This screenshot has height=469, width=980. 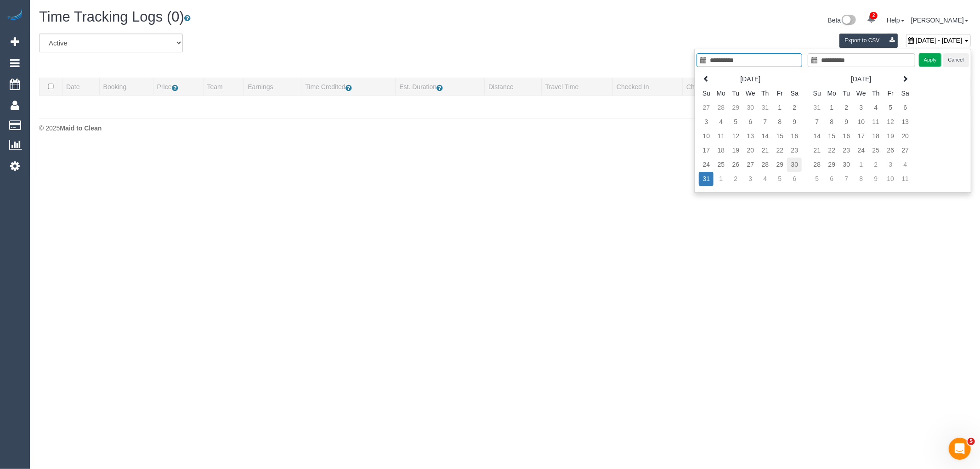 I want to click on th: Earnings, so click(x=273, y=86).